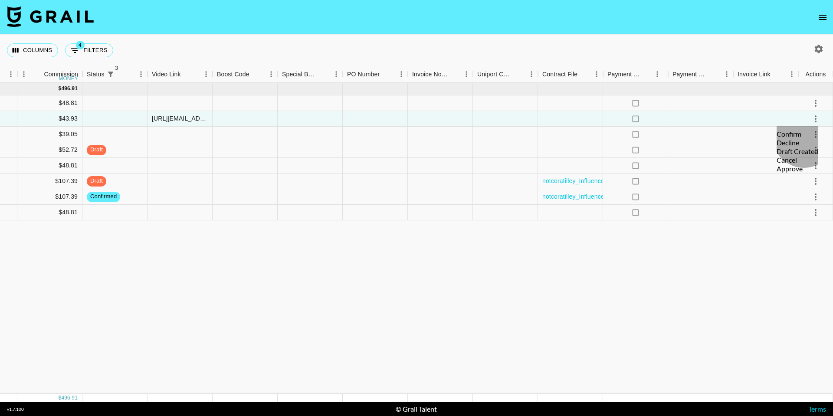  I want to click on li: Draft Created, so click(798, 151).